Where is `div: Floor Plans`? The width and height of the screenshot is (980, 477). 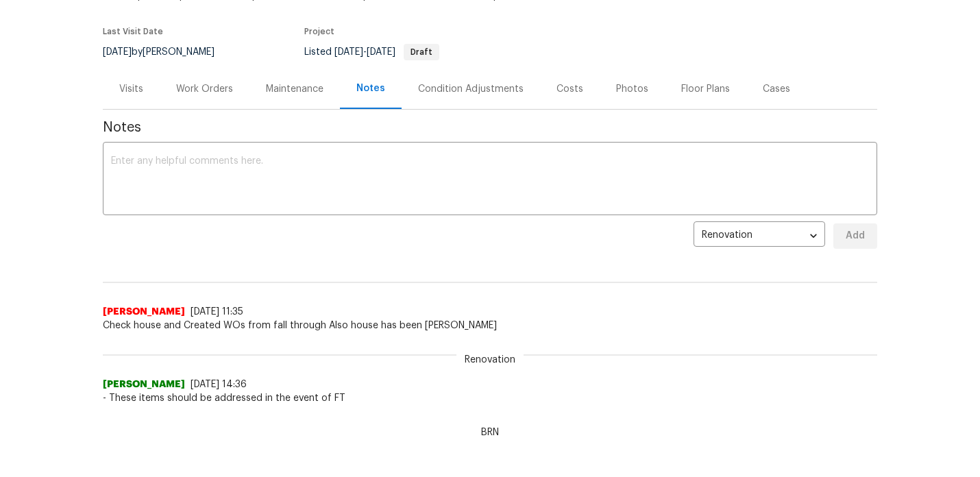 div: Floor Plans is located at coordinates (705, 89).